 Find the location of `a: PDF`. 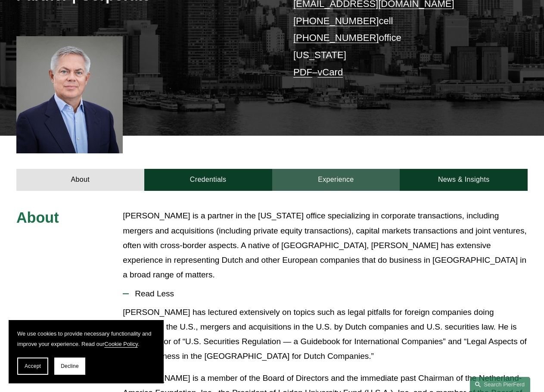

a: PDF is located at coordinates (303, 72).